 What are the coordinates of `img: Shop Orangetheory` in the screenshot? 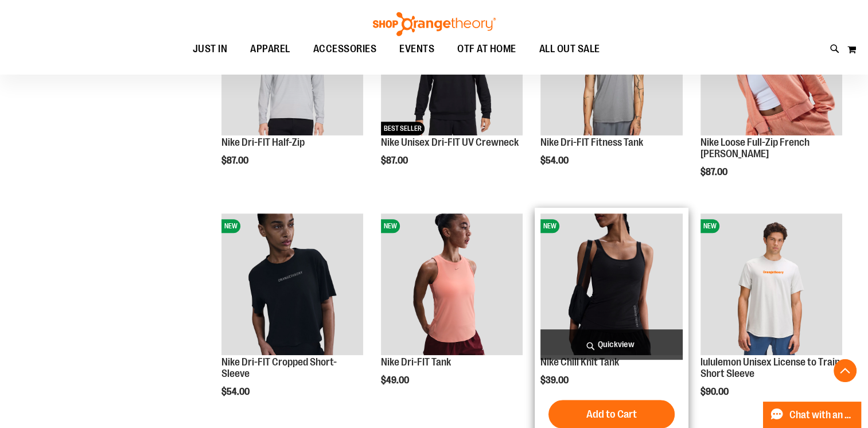 It's located at (435, 24).